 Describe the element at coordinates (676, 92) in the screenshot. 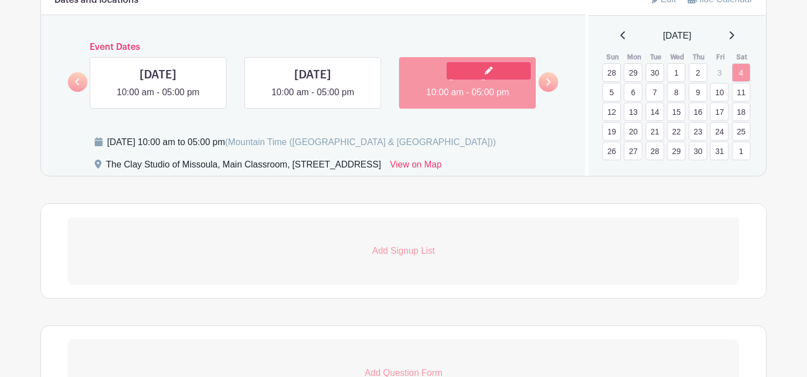

I see `a: 8` at that location.